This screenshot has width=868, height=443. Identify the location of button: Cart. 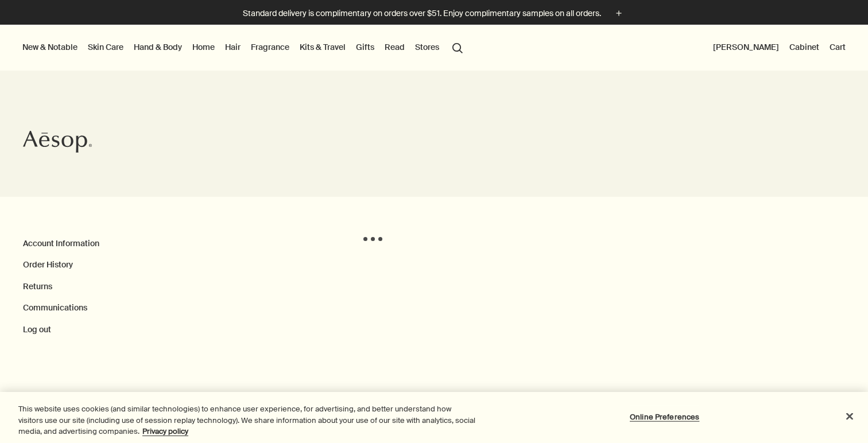
(837, 47).